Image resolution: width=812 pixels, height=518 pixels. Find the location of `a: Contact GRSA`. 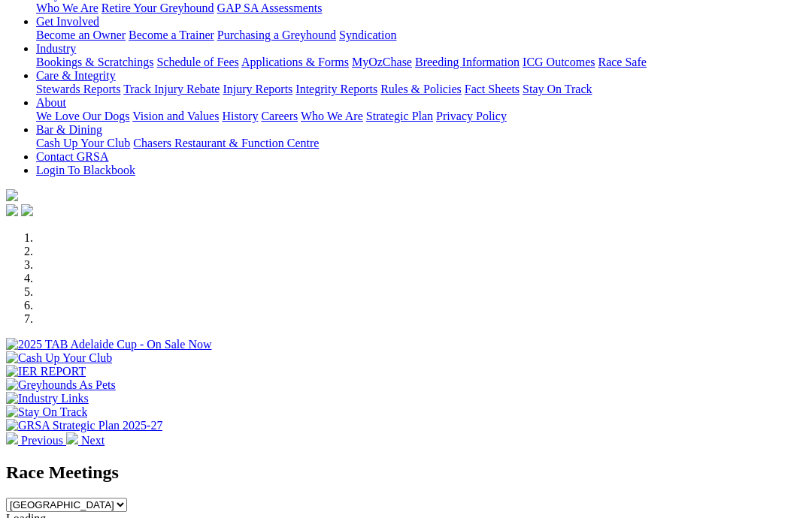

a: Contact GRSA is located at coordinates (72, 156).